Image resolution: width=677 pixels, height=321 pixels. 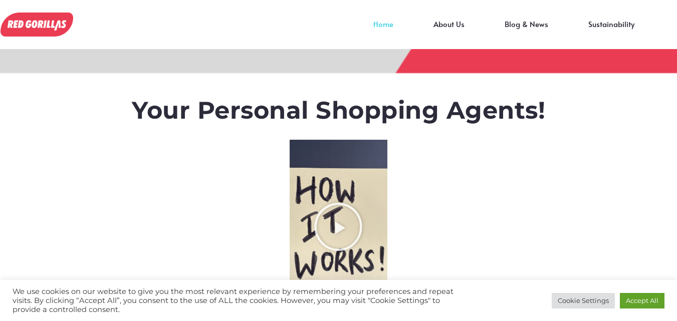 I want to click on a: About Us, so click(x=449, y=32).